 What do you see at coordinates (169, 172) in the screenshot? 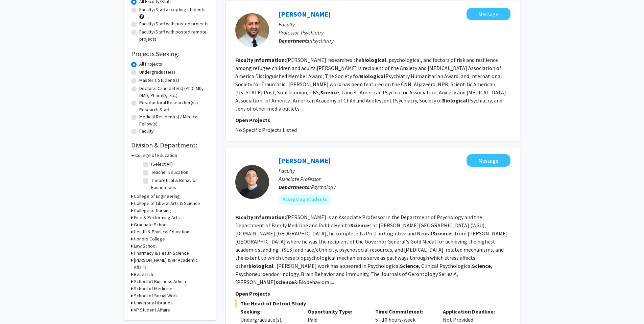
I see `label: Teacher Education` at bounding box center [169, 172].